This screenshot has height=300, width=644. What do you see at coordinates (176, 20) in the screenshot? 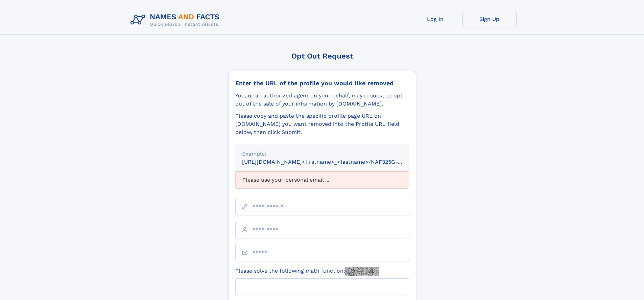
I see `img: Logo Names and Facts` at bounding box center [176, 20].